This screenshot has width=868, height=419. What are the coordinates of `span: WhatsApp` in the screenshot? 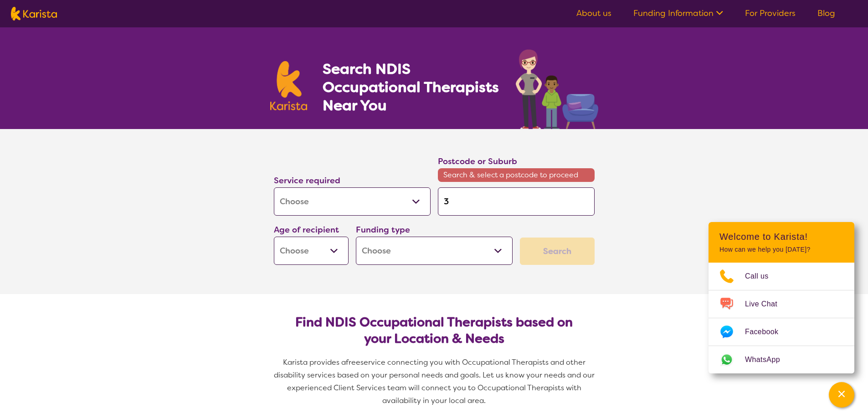 It's located at (768, 360).